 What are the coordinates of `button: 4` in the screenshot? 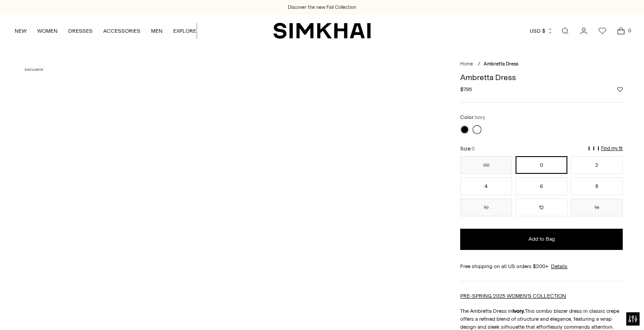 It's located at (486, 186).